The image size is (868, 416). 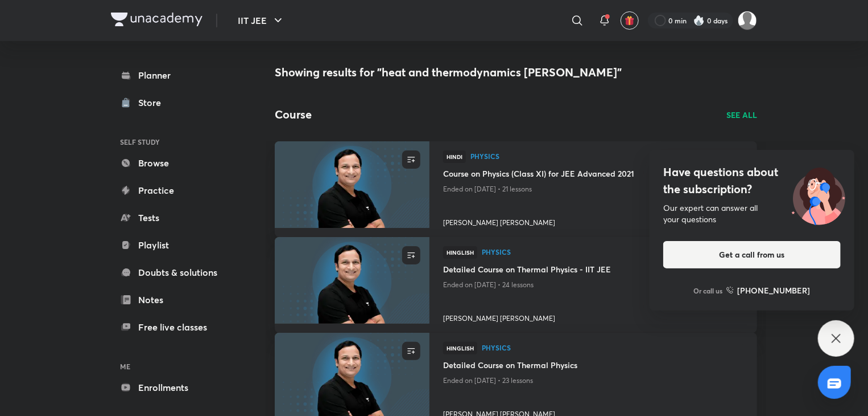 I want to click on a: Store, so click(x=177, y=103).